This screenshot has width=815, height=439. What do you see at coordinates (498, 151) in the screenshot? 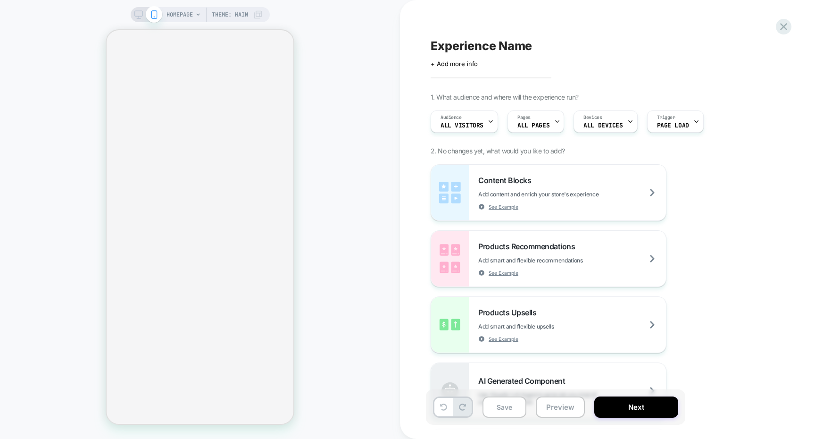
I see `span: 2. No changes yet, what would you like to add?` at bounding box center [498, 151].